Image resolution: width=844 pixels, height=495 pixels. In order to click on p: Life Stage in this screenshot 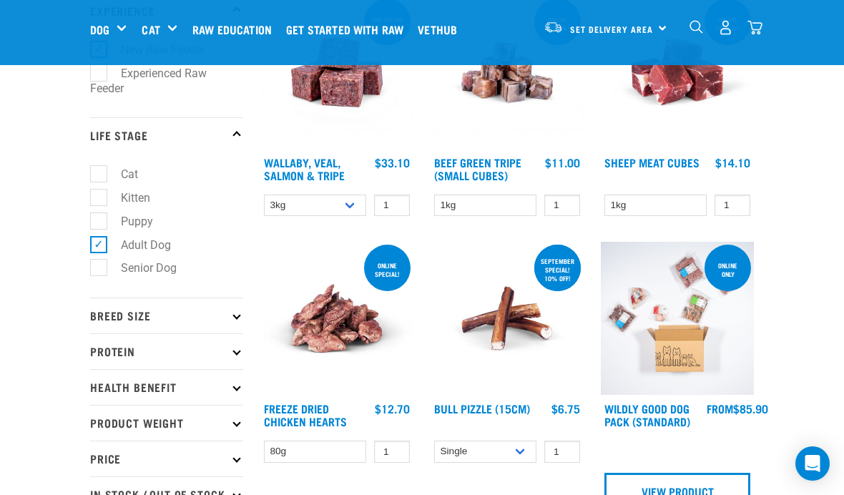, I will do `click(167, 135)`.